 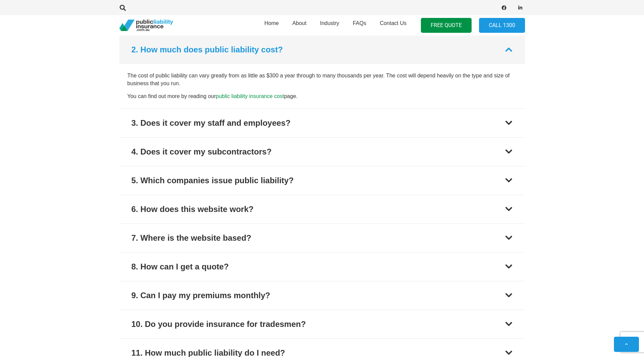 What do you see at coordinates (322, 50) in the screenshot?
I see `button: 2. How much does public liability cost?` at bounding box center [322, 50].